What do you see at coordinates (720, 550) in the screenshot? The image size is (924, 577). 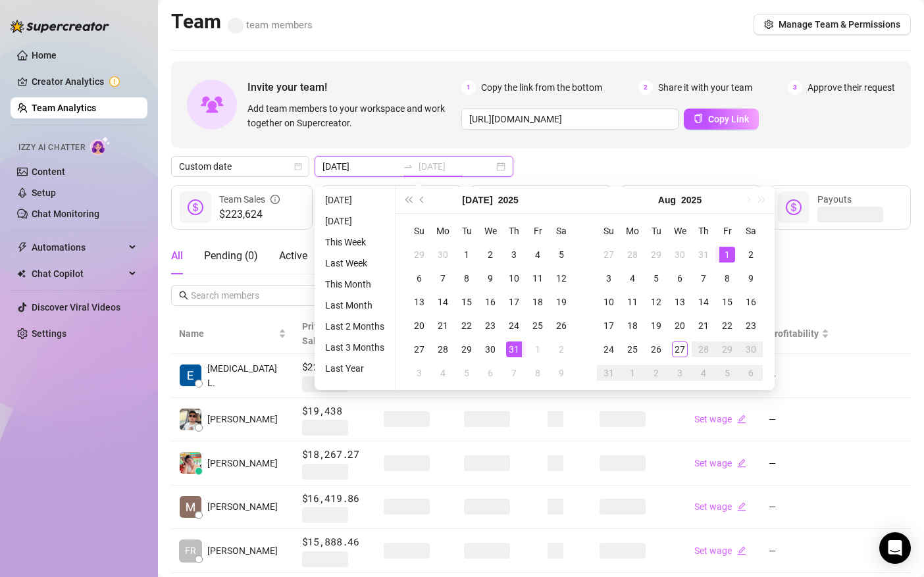 I see `a: Set wageedit` at bounding box center [720, 550].